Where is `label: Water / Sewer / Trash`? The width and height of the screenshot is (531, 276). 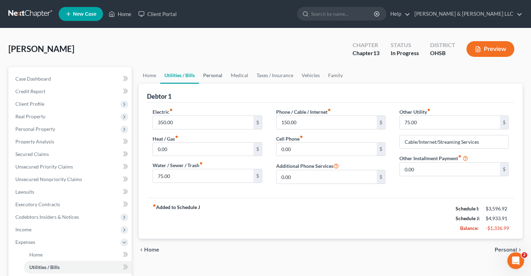 label: Water / Sewer / Trash is located at coordinates (178, 165).